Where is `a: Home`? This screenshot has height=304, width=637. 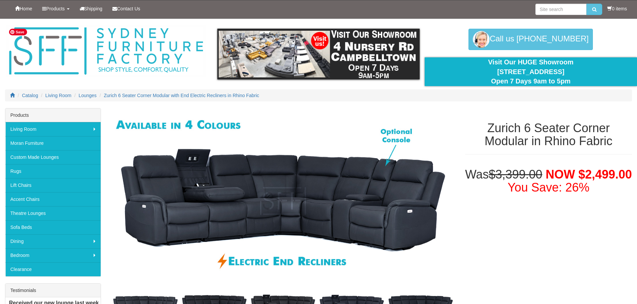 a: Home is located at coordinates (23, 9).